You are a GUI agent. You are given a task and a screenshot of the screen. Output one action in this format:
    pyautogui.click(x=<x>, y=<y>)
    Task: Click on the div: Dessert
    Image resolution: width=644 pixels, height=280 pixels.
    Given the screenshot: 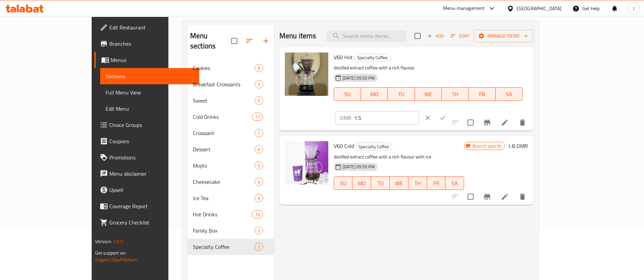 What is the action you would take?
    pyautogui.click(x=224, y=150)
    